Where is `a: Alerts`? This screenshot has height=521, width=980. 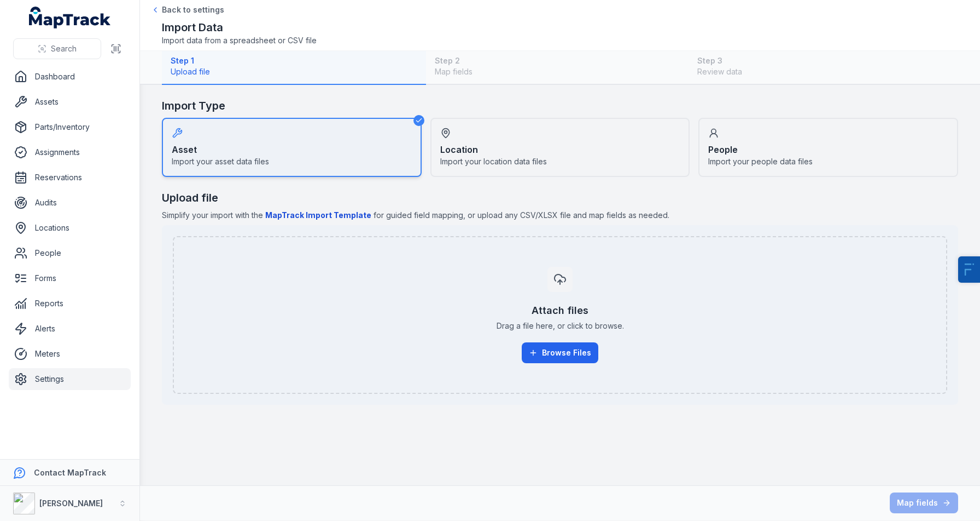 a: Alerts is located at coordinates (70, 328).